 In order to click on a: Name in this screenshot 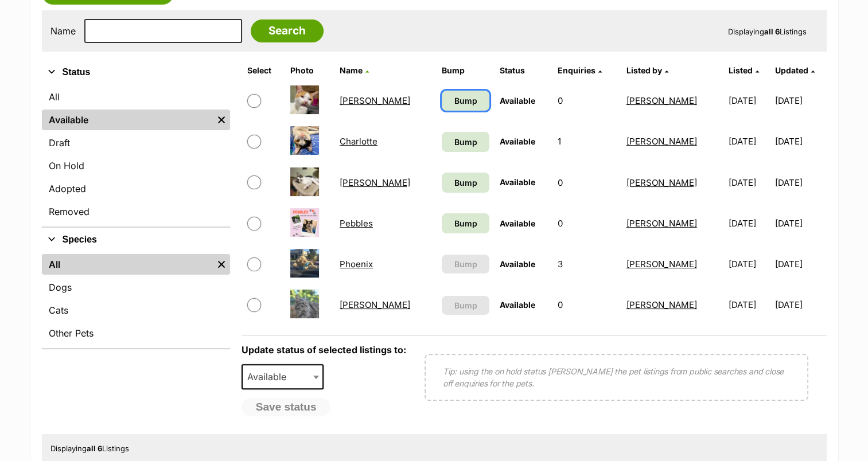, I will do `click(354, 70)`.